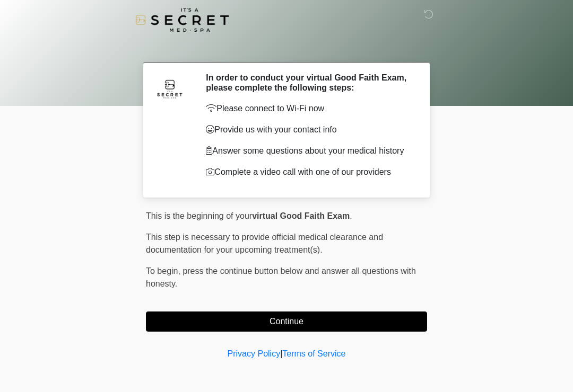  What do you see at coordinates (308, 172) in the screenshot?
I see `p: Complete a video call with one of our providers` at bounding box center [308, 172].